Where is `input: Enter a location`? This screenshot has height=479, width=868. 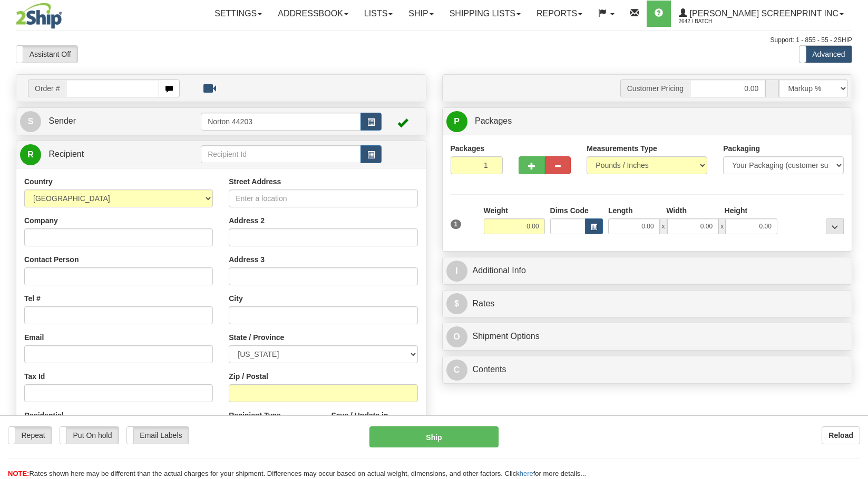 input: Enter a location is located at coordinates (323, 198).